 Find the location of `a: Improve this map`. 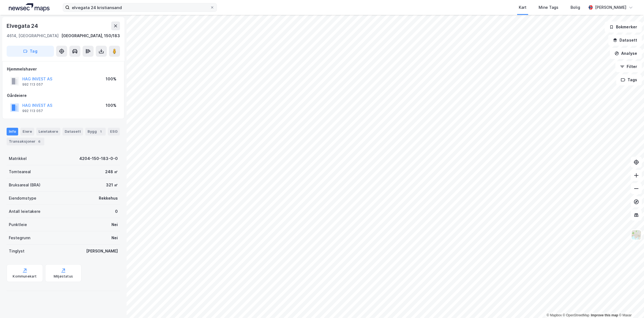

a: Improve this map is located at coordinates (605, 316).